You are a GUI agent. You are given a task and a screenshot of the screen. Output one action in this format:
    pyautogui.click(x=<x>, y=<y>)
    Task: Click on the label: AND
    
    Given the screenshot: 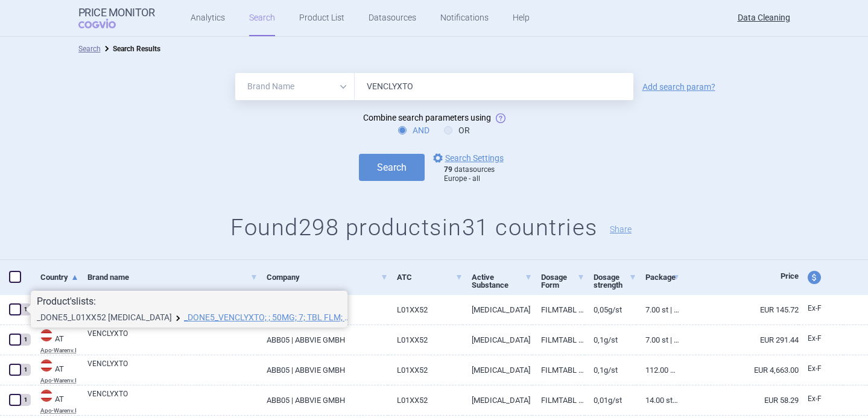 What is the action you would take?
    pyautogui.click(x=413, y=131)
    